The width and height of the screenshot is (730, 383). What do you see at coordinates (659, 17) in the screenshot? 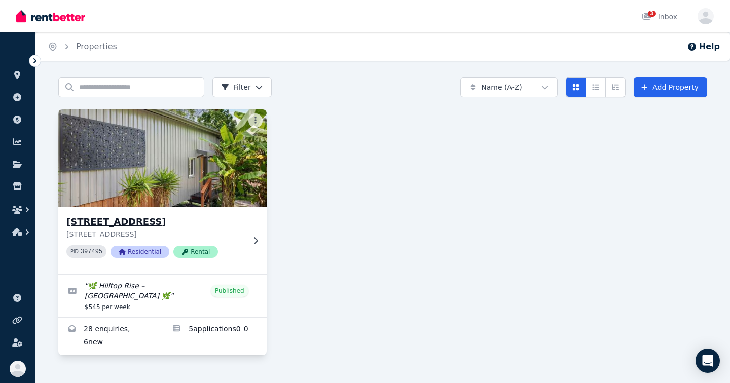
I see `div: Inbox` at bounding box center [659, 17].